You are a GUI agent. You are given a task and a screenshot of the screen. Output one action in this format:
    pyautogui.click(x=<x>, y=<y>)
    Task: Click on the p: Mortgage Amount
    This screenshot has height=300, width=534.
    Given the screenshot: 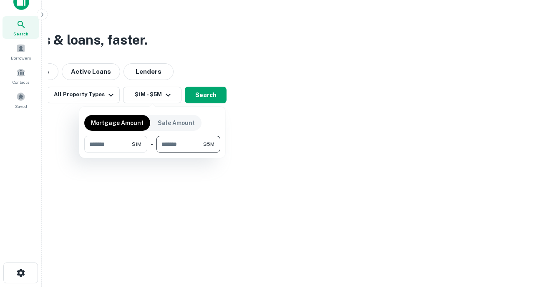 What is the action you would take?
    pyautogui.click(x=117, y=123)
    